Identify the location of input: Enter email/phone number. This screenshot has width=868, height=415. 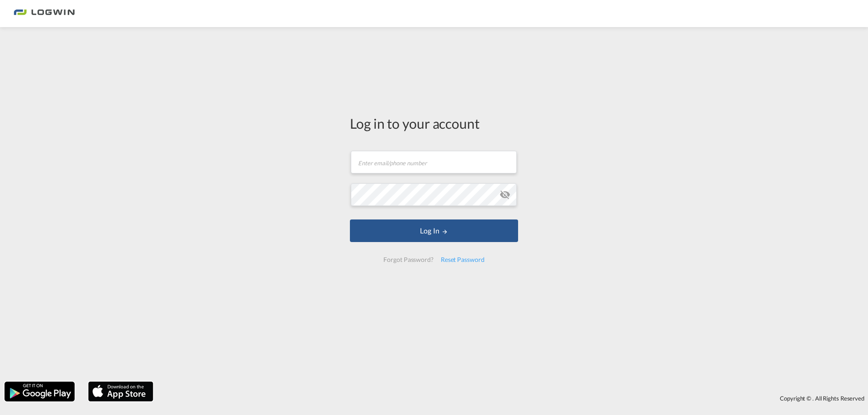
(434, 162).